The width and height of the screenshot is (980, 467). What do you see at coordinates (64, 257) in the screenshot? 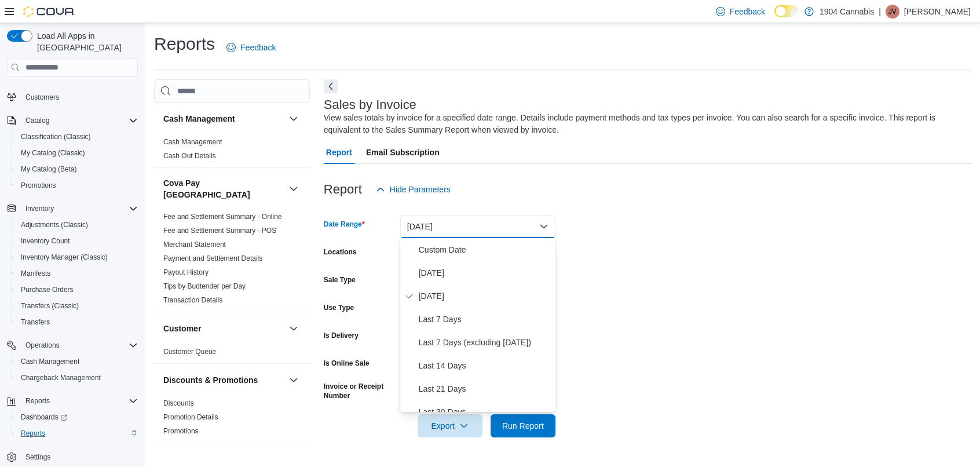
I see `a: Inventory Manager (Classic)` at bounding box center [64, 257].